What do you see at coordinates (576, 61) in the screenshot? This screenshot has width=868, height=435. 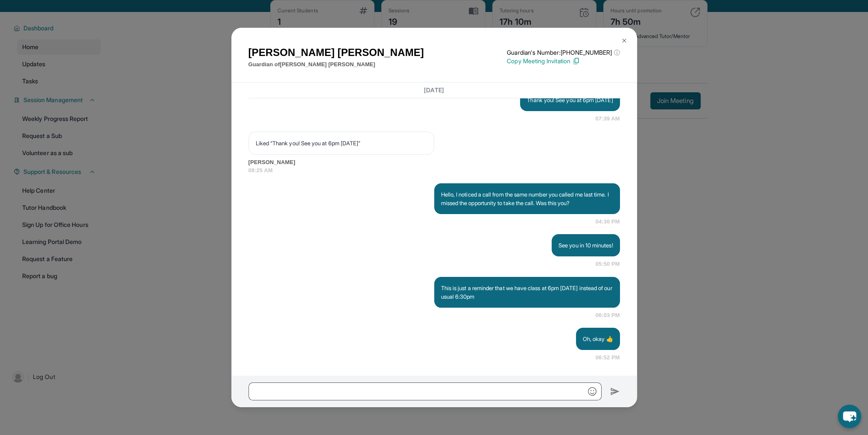 I see `img: Copy Icon` at bounding box center [576, 61].